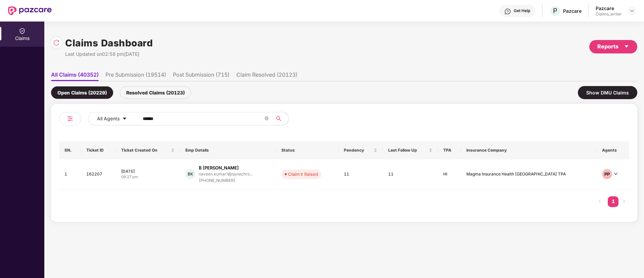  What do you see at coordinates (410, 150) in the screenshot?
I see `th: Last Follow Up` at bounding box center [410, 150].